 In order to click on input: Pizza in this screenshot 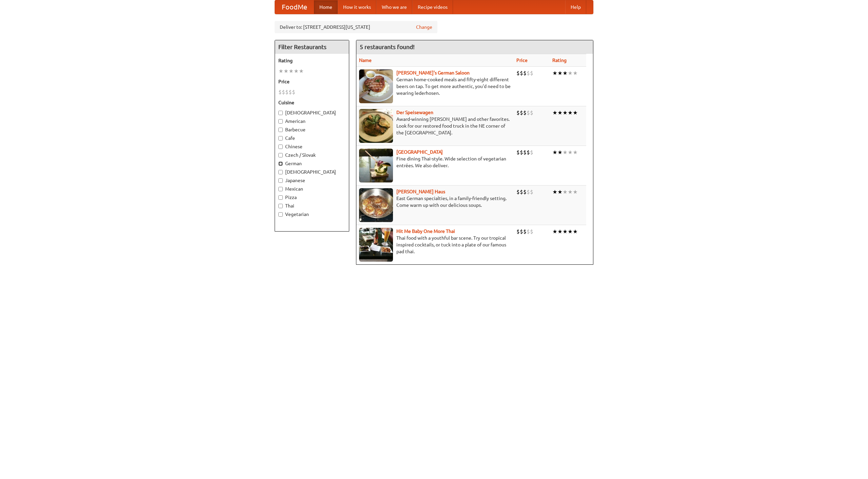, I will do `click(280, 198)`.